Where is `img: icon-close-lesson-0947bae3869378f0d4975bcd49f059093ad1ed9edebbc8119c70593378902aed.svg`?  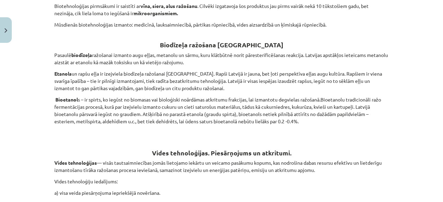
img: icon-close-lesson-0947bae3869378f0d4975bcd49f059093ad1ed9edebbc8119c70593378902aed.svg is located at coordinates (6, 30).